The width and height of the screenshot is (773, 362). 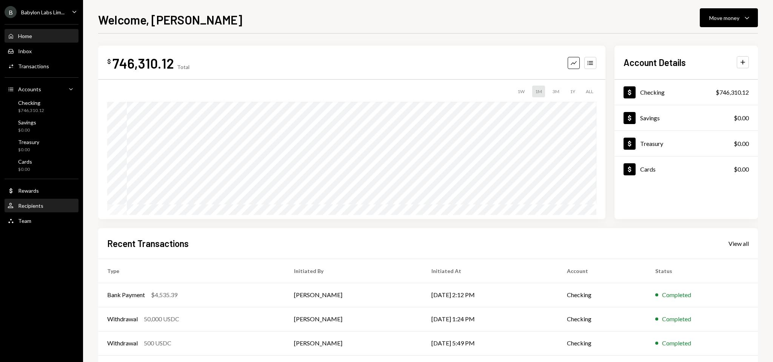 What do you see at coordinates (556, 91) in the screenshot?
I see `div: 3M` at bounding box center [556, 91].